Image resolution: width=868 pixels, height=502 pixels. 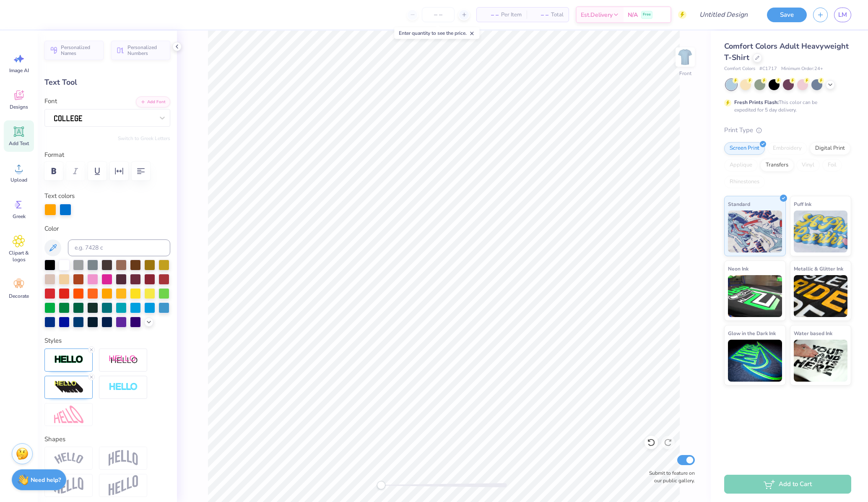 I want to click on span: Personalized Numbers, so click(x=146, y=50).